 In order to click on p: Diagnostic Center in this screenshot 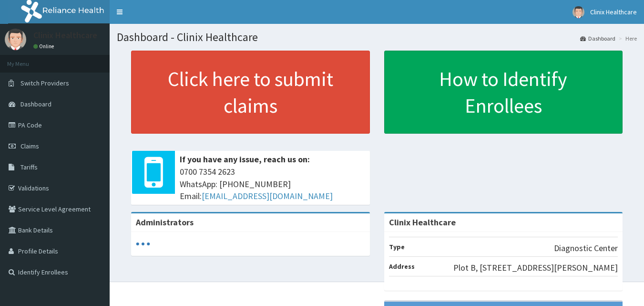, I will do `click(586, 248)`.